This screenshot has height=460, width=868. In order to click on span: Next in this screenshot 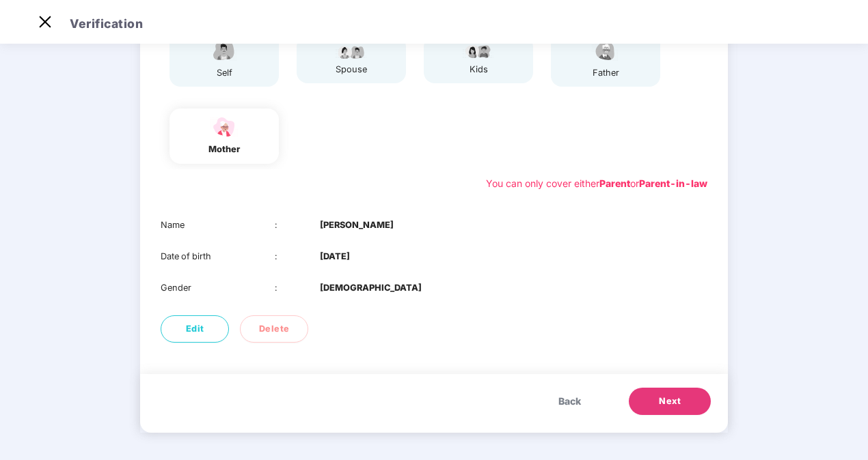, I will do `click(670, 402)`.